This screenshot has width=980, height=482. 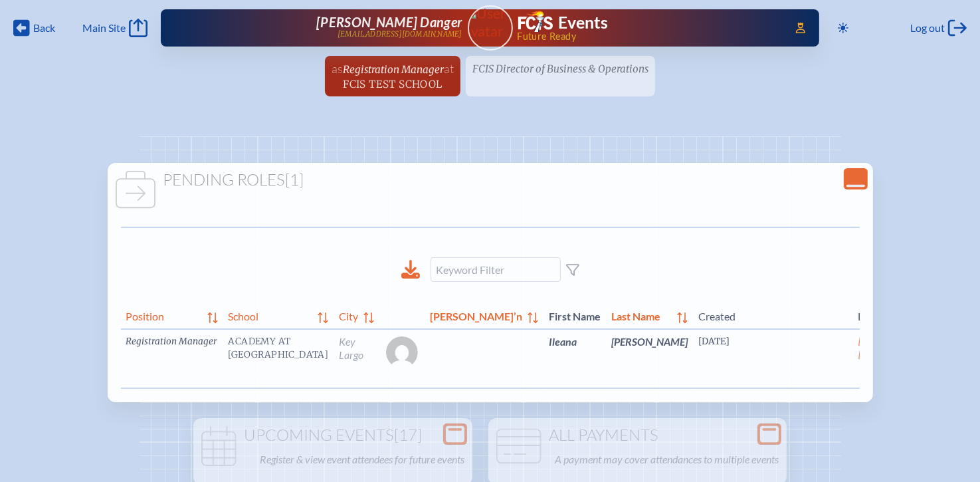 What do you see at coordinates (402, 352) in the screenshot?
I see `img: Gravatar` at bounding box center [402, 352].